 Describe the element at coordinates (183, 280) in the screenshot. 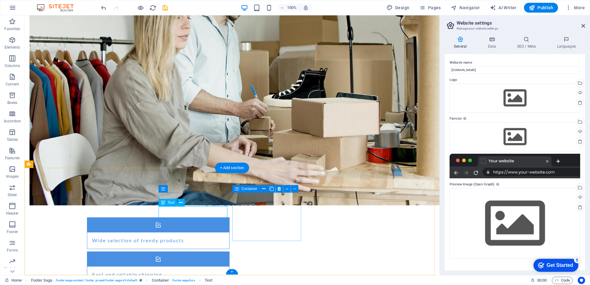

I see `span: . footer-saga-box` at that location.